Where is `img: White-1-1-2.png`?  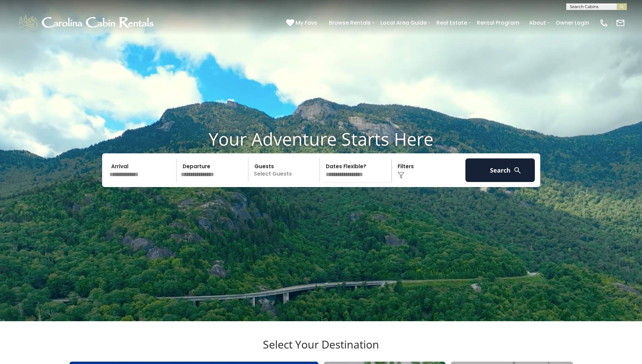 img: White-1-1-2.png is located at coordinates (86, 23).